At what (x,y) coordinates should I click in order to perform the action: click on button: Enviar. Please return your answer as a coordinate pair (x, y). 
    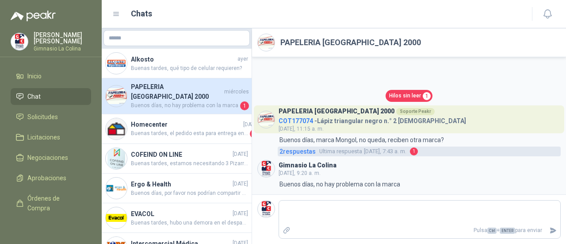
    Looking at the image, I should click on (553, 230).